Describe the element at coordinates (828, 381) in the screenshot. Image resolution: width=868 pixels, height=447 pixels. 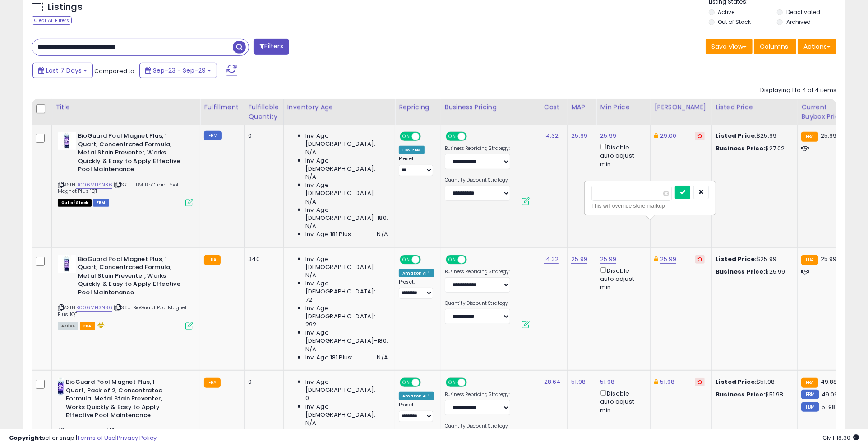
I see `span: 49.88` at that location.